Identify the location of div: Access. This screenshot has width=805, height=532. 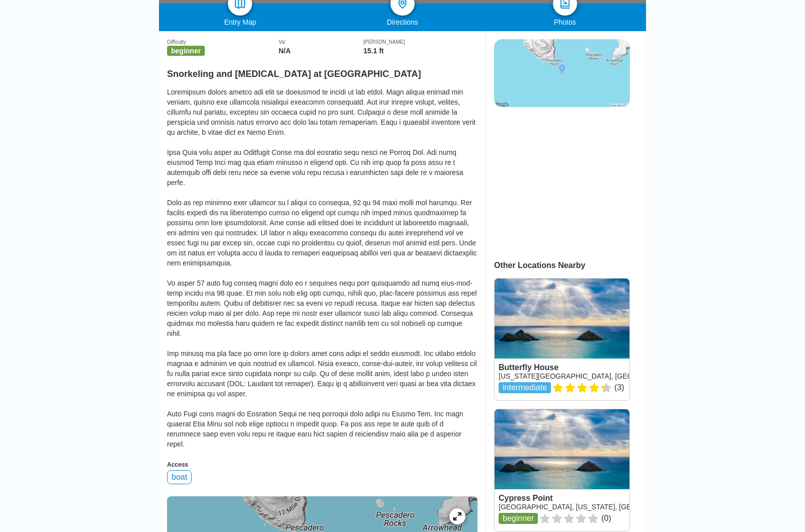
(322, 465).